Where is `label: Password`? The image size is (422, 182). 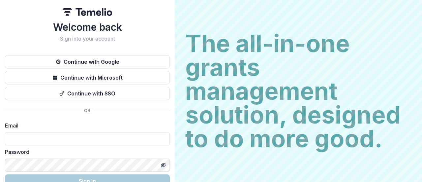
label: Password is located at coordinates (85, 152).